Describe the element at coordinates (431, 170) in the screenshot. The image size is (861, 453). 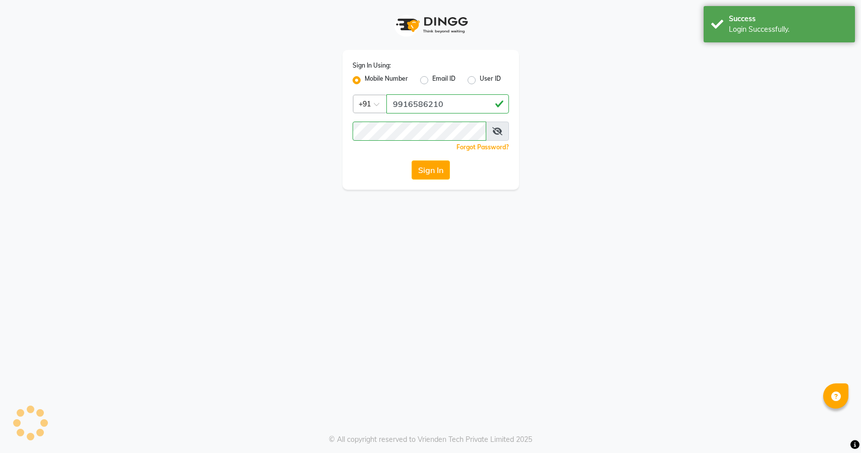
I see `button: Sign In` at that location.